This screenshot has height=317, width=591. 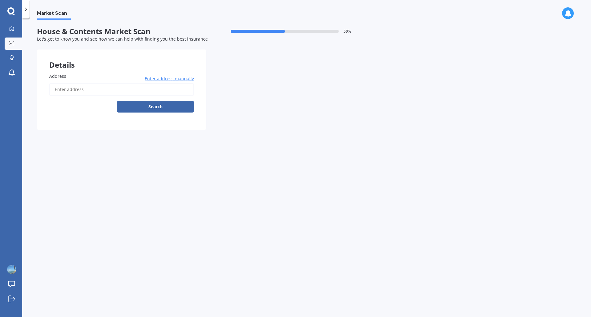 I want to click on span: Enter address manually, so click(x=169, y=79).